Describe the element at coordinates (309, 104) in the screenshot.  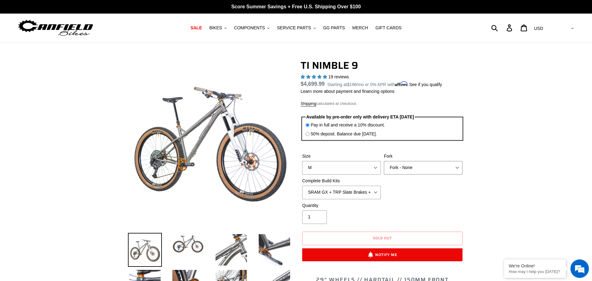
I see `a: Shipping` at that location.